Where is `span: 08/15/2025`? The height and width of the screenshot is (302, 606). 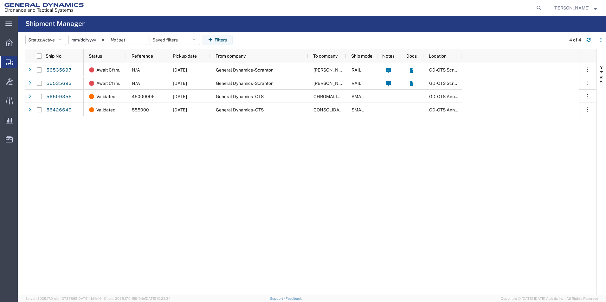 span: 08/15/2025 is located at coordinates (180, 97).